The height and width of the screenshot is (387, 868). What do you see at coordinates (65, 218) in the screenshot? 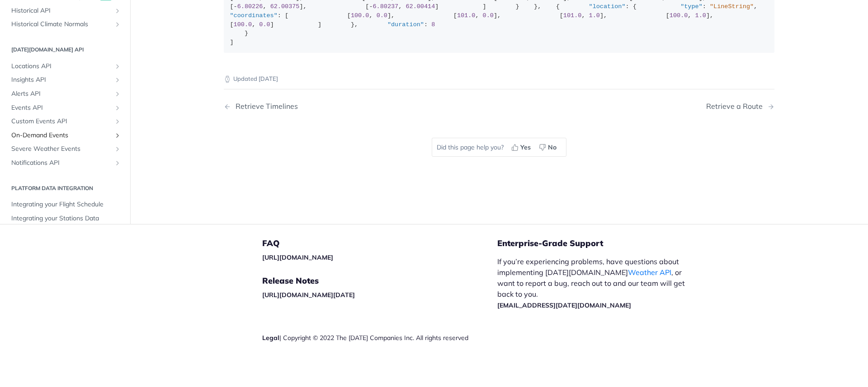
I see `a: Integrating your Stations Data` at bounding box center [65, 218].